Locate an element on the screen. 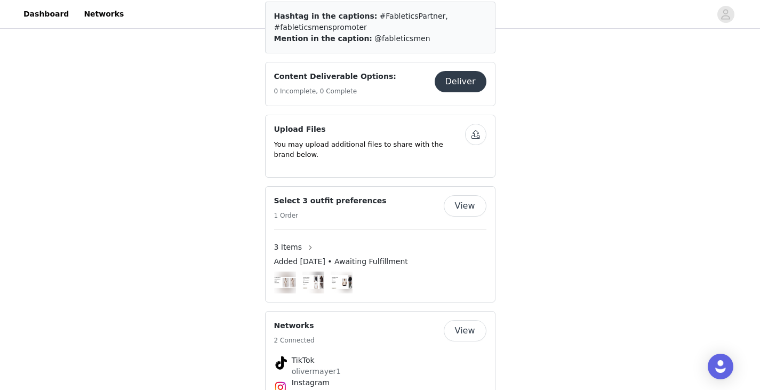  p: You may upload additional files to share with the brand below. is located at coordinates (370, 149).